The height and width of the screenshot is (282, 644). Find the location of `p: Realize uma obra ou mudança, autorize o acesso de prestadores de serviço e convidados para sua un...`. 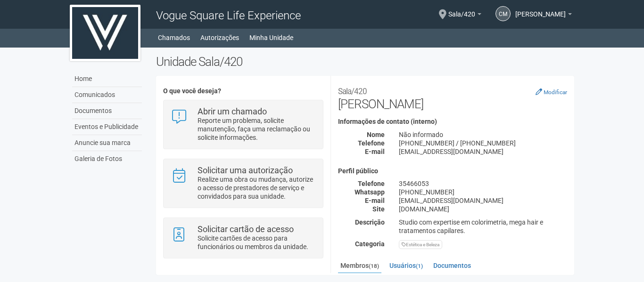

p: Realize uma obra ou mudança, autorize o acesso de prestadores de serviço e convidados para sua un... is located at coordinates (257, 188).